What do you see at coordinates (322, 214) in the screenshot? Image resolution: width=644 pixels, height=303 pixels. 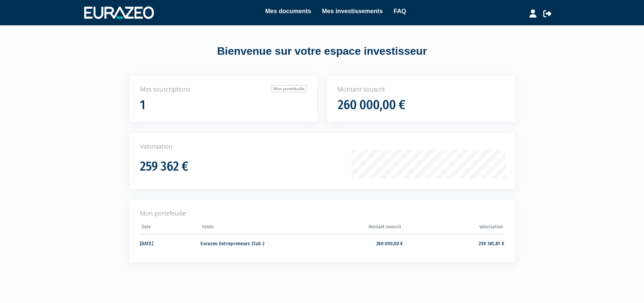 I see `p: Mon portefeuille` at bounding box center [322, 214].